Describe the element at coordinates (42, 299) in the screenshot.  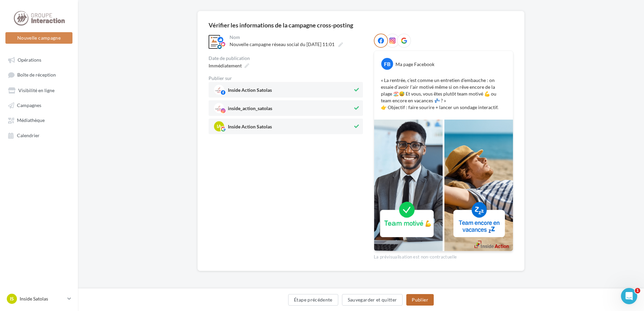
I see `p: Inside Satolas` at that location.